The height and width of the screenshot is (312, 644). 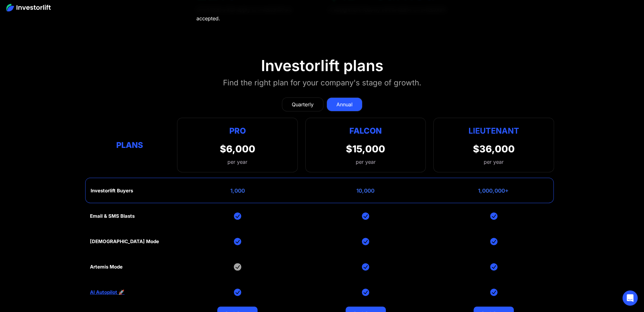 What do you see at coordinates (494, 190) in the screenshot?
I see `div: 1,000,000+` at bounding box center [494, 190].